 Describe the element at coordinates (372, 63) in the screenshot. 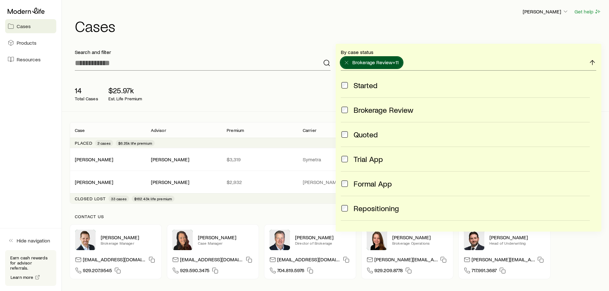

I see `button: Brokerage Review+11` at that location.